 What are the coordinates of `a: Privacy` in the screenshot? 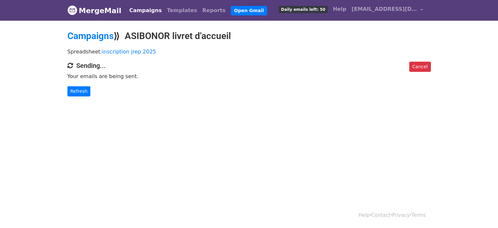 It's located at (401, 215).